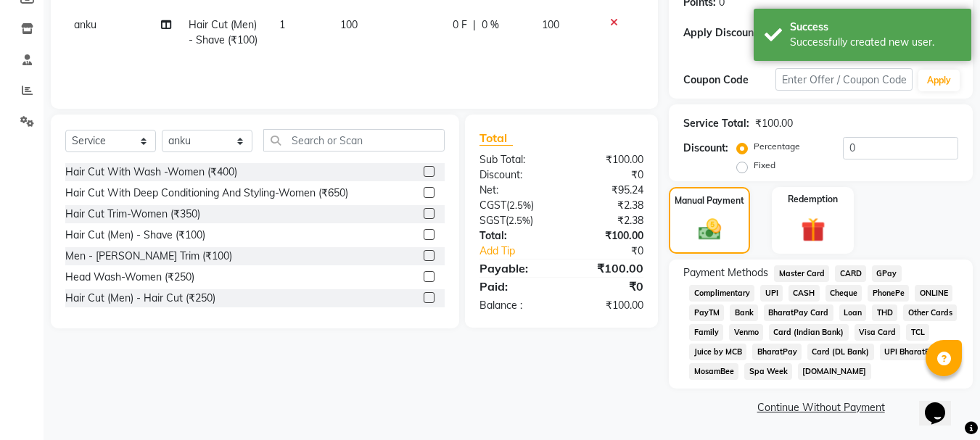  I want to click on div: Service Total:, so click(716, 123).